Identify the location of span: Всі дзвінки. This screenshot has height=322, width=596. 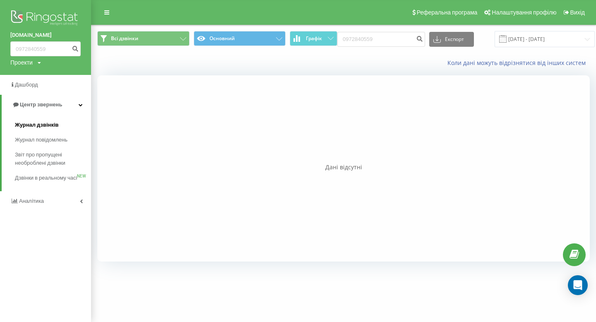
(125, 38).